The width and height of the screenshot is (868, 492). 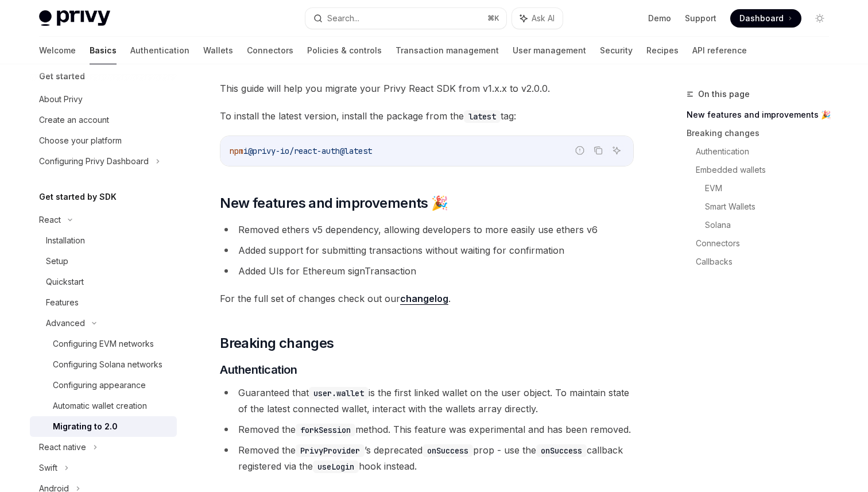 What do you see at coordinates (482, 117) in the screenshot?
I see `code: latest` at bounding box center [482, 117].